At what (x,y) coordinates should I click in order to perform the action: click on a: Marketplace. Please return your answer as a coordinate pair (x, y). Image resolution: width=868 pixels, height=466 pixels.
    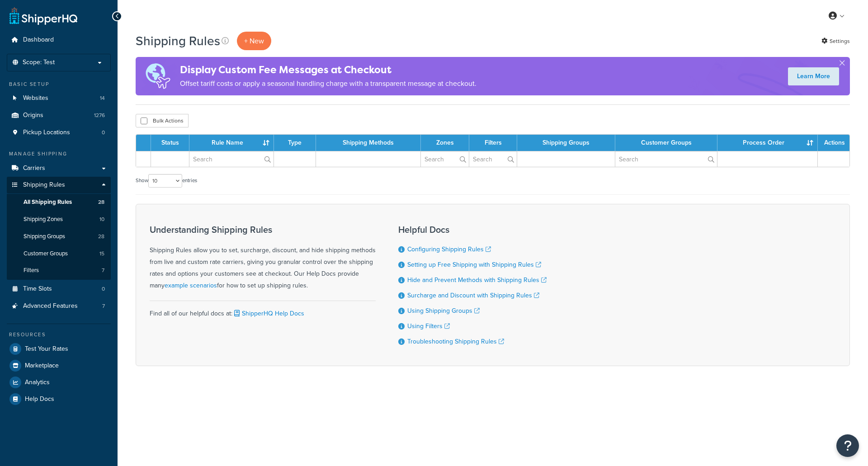
    Looking at the image, I should click on (59, 366).